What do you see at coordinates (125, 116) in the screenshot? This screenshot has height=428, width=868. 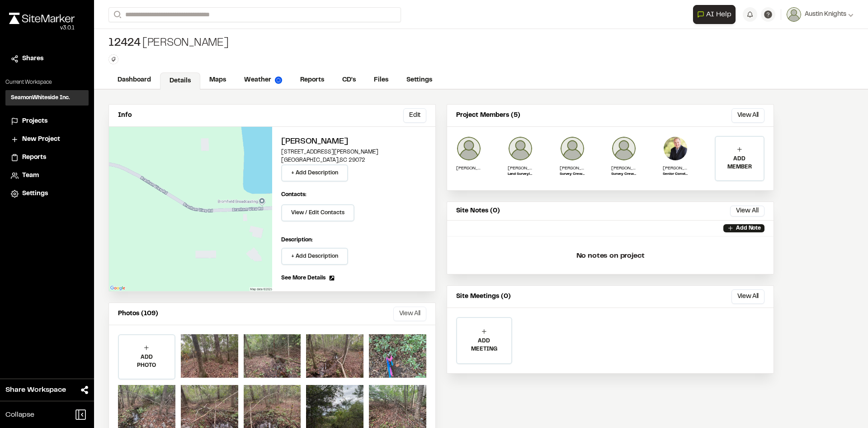 I see `p: Info` at bounding box center [125, 116].